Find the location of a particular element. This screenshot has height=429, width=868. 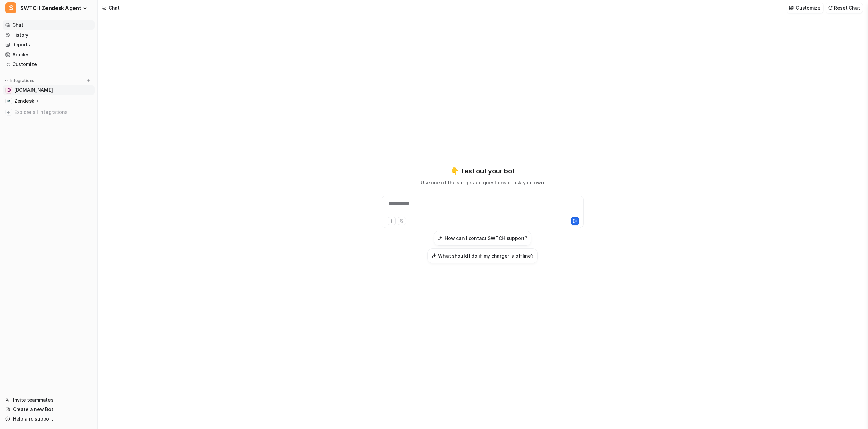

a: Help and support is located at coordinates (49, 419).